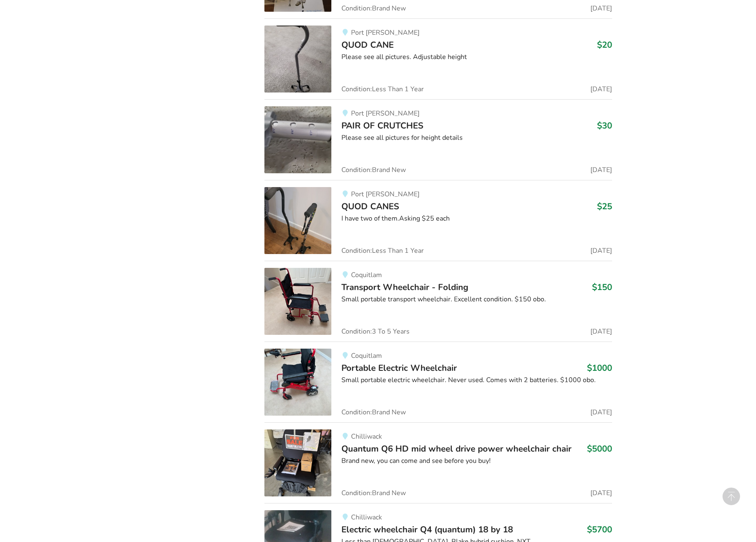 This screenshot has height=542, width=756. Describe the element at coordinates (298, 463) in the screenshot. I see `img: mobility-quantum q6 hd mid wheel drive power wheelchair chair` at that location.